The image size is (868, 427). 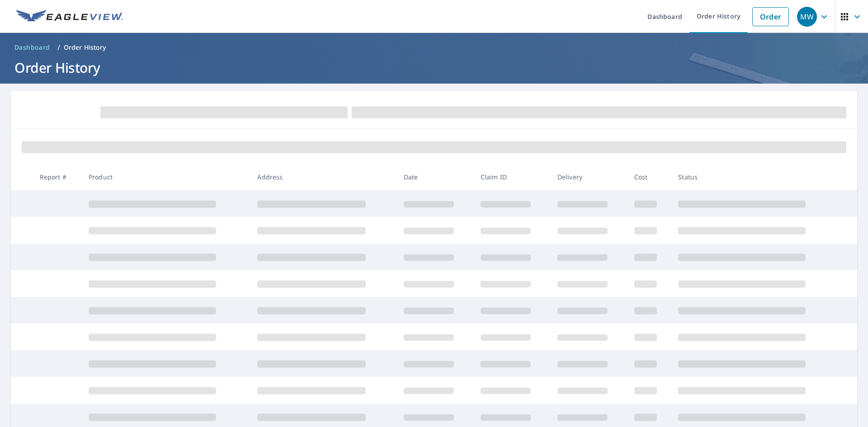 What do you see at coordinates (69, 17) in the screenshot?
I see `img: EV Logo` at bounding box center [69, 17].